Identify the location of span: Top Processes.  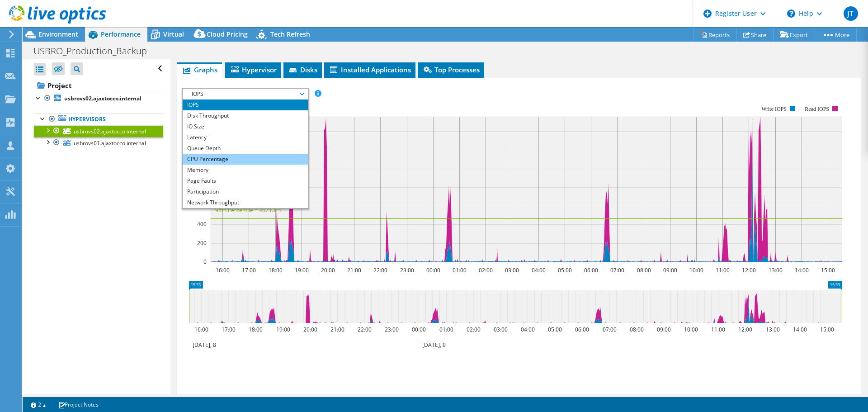
(451, 70).